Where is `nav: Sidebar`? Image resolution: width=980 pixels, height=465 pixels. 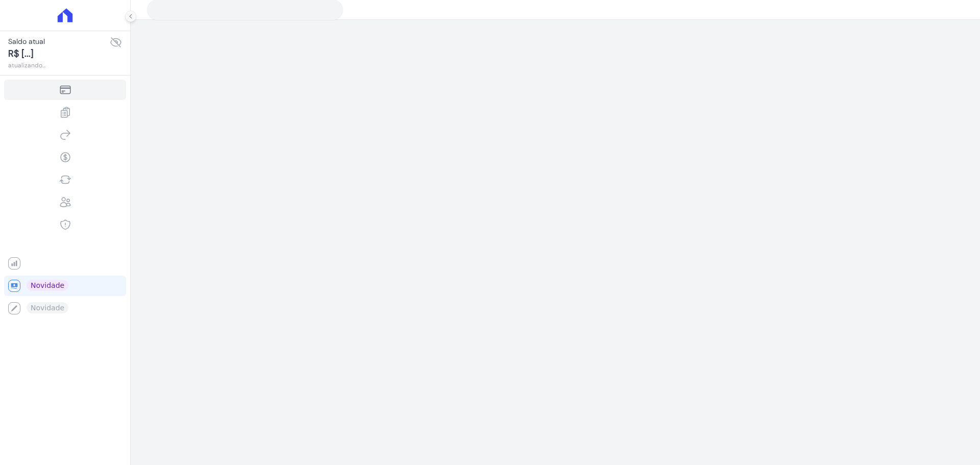
nav: Sidebar is located at coordinates (65, 199).